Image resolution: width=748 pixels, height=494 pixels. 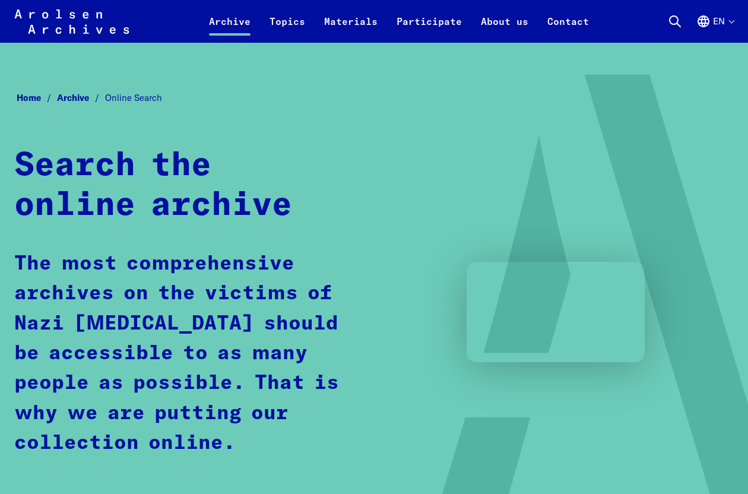 I want to click on a: Home, so click(x=37, y=97).